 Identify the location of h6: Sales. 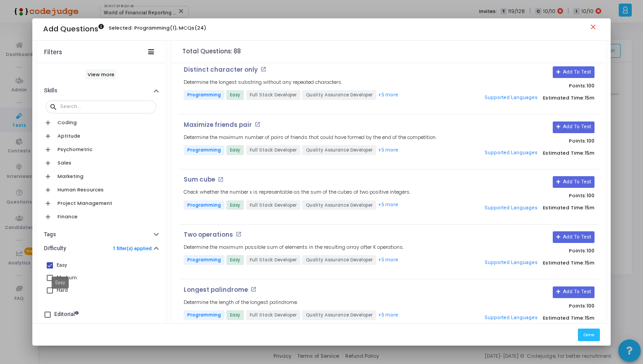
(65, 163).